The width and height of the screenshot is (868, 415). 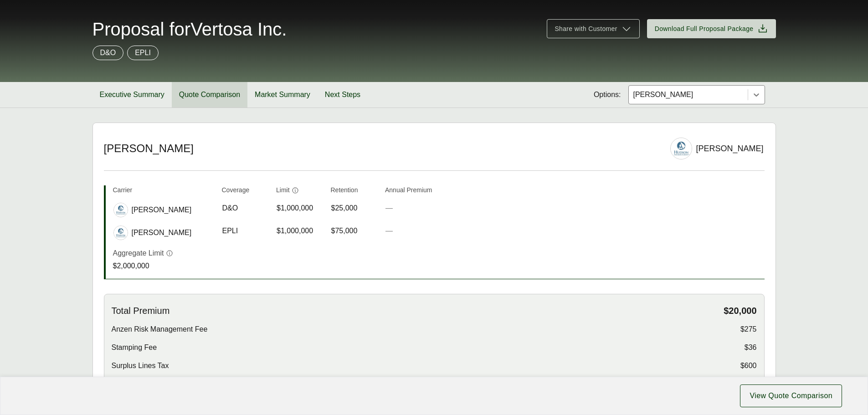 What do you see at coordinates (140, 365) in the screenshot?
I see `span: Surplus Lines Tax` at bounding box center [140, 365].